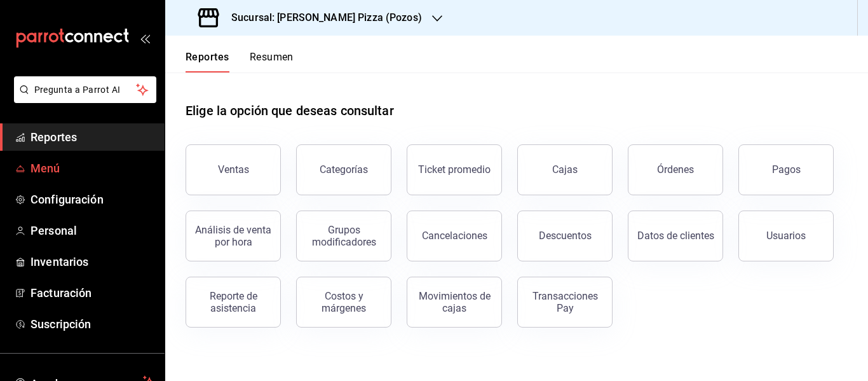 This screenshot has height=381, width=868. I want to click on div: Pagos, so click(787, 169).